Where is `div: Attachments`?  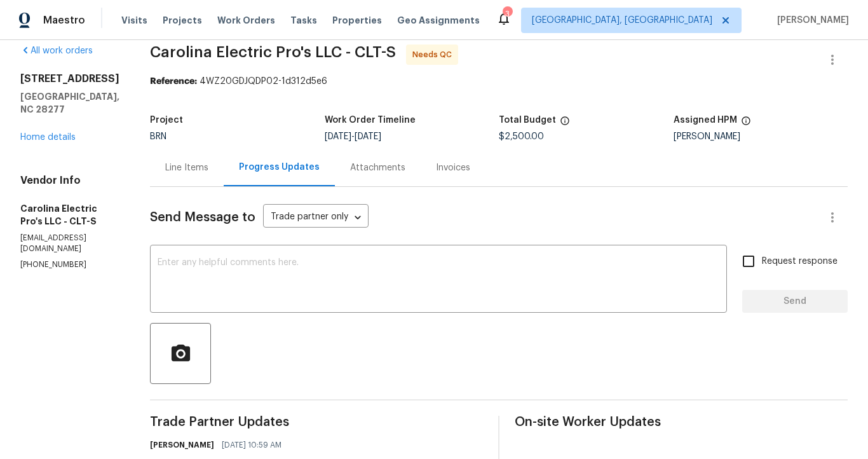 div: Attachments is located at coordinates (378, 168).